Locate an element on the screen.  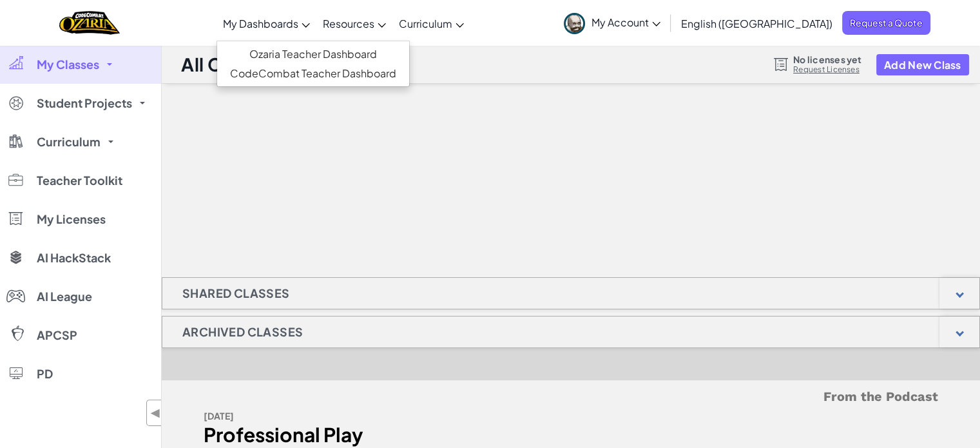
a: Ozaria by CodeCombat logo is located at coordinates (89, 23).